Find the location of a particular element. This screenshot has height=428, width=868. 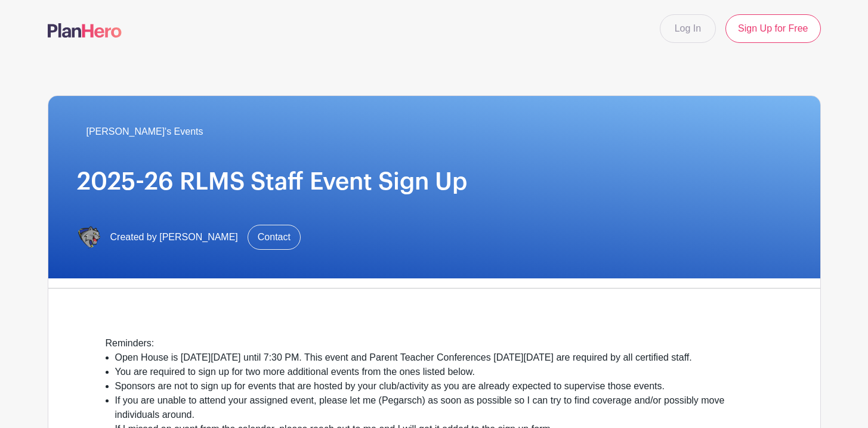

img: logo-507f7623f17ff9eddc593b1ce0a138ce2505c220e1c5a4e2b4648c50719b7d32.svg is located at coordinates (85, 30).